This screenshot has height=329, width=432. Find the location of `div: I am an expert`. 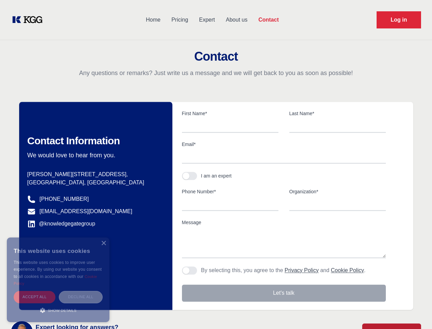

div: I am an expert is located at coordinates (217, 176).